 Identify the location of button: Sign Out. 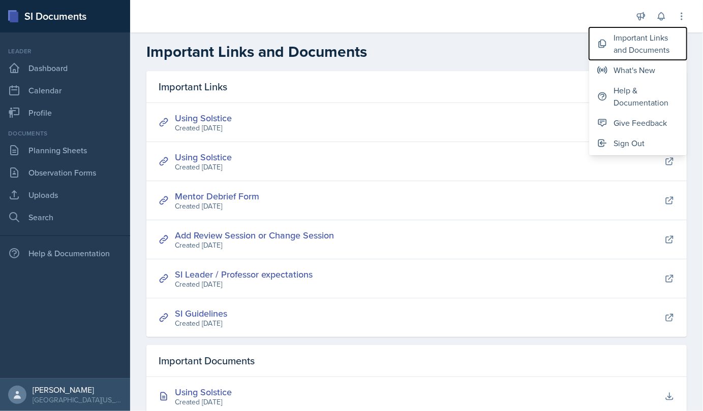
(638, 143).